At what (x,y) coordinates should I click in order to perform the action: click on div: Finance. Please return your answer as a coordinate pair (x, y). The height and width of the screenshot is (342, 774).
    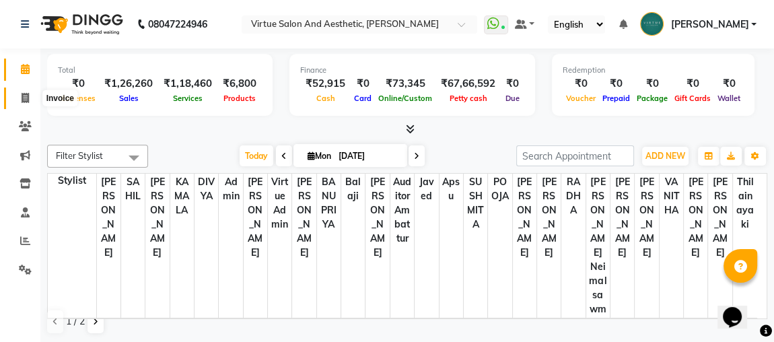
    Looking at the image, I should click on (412, 70).